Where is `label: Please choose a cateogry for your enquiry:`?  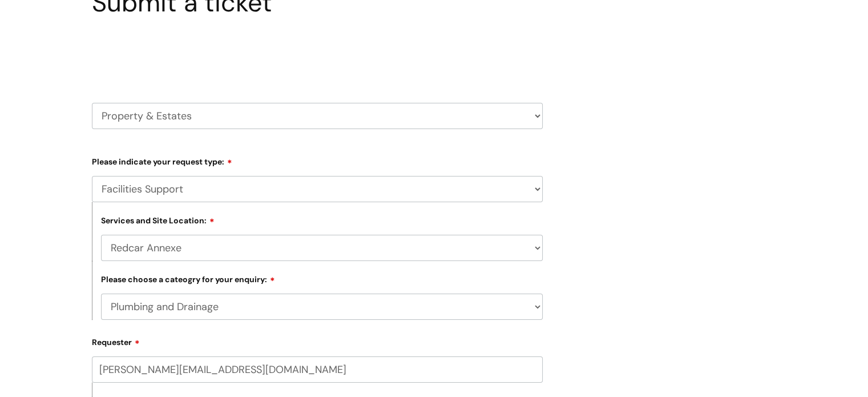
label: Please choose a cateogry for your enquiry: is located at coordinates (188, 279).